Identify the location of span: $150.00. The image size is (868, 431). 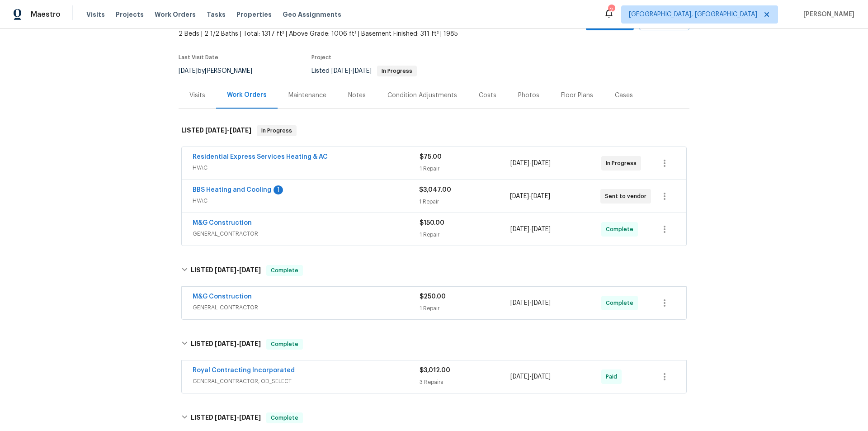
(432, 223).